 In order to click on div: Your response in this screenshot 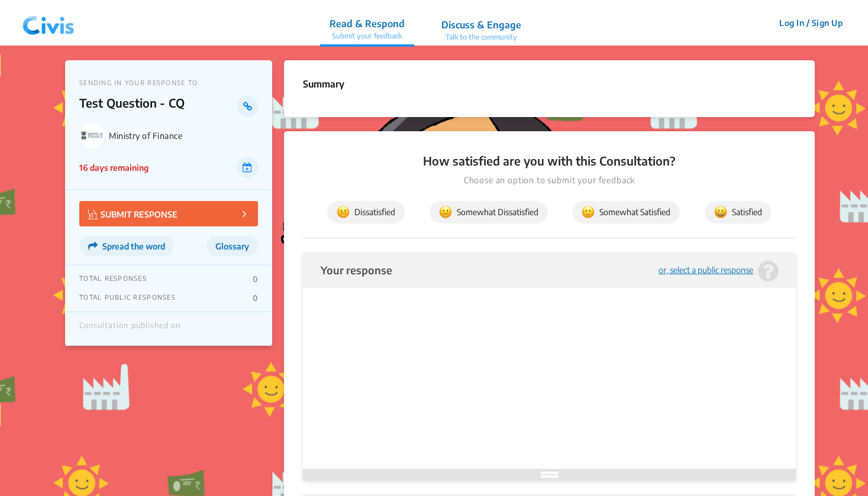, I will do `click(356, 270)`.